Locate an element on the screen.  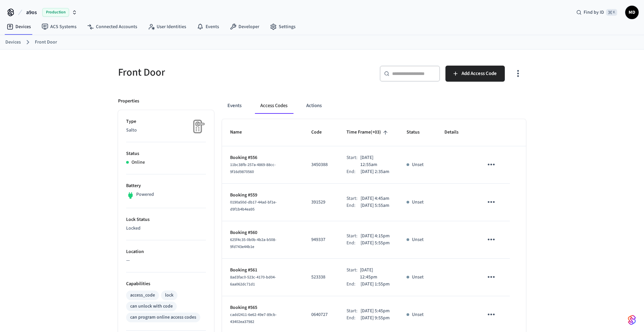
span: 8ad3fac0-523c-4170-bd04-6aa062dc71d1 is located at coordinates (253, 281).